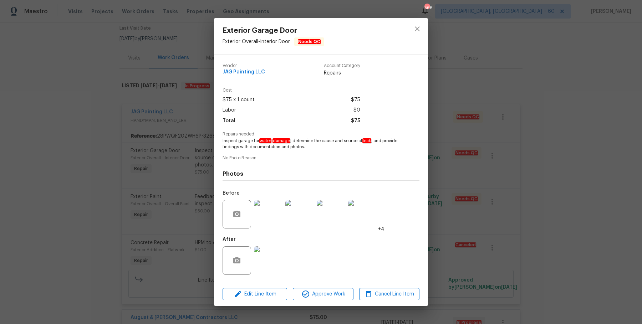 Image resolution: width=642 pixels, height=324 pixels. I want to click on span: Repairs needed, so click(321, 134).